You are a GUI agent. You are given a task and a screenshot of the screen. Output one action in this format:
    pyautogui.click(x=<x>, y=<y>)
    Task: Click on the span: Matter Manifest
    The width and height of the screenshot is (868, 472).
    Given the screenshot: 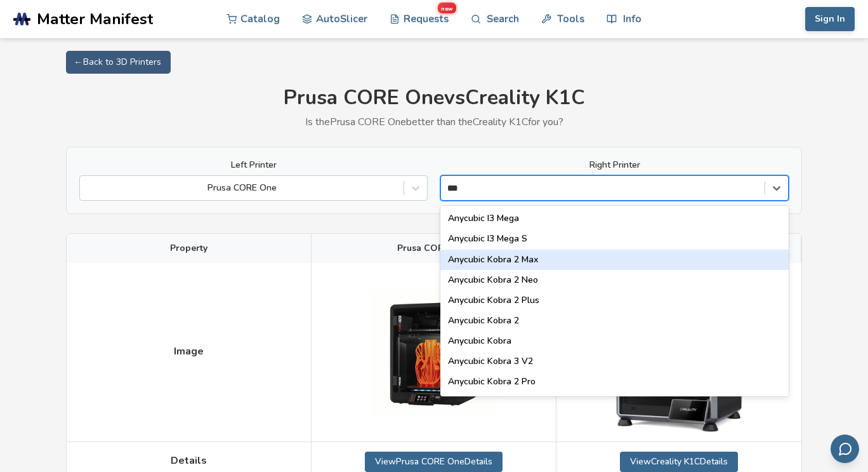 What is the action you would take?
    pyautogui.click(x=94, y=19)
    